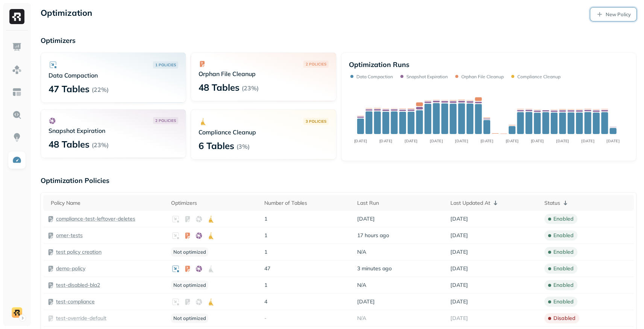 This screenshot has height=329, width=644. Describe the element at coordinates (17, 16) in the screenshot. I see `img: Ryft` at that location.